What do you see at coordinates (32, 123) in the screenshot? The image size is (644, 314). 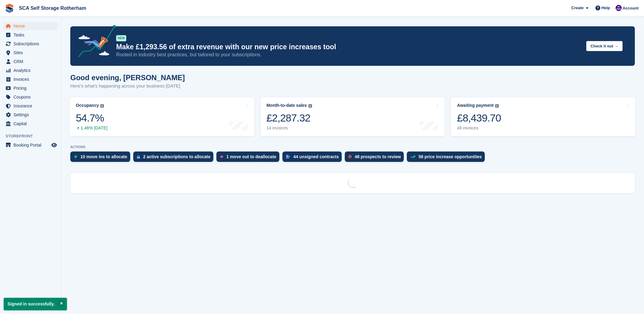 I see `span: Capital` at bounding box center [32, 123].